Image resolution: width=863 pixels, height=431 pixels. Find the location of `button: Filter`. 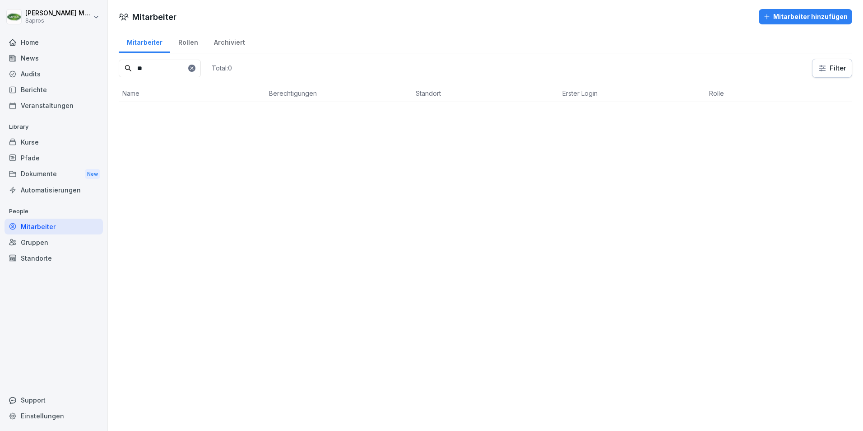

button: Filter is located at coordinates (832, 68).